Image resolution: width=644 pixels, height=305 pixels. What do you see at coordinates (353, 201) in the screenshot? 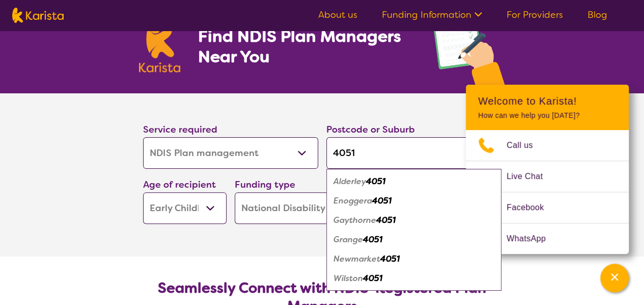
I see `em: Enoggera` at bounding box center [353, 201].